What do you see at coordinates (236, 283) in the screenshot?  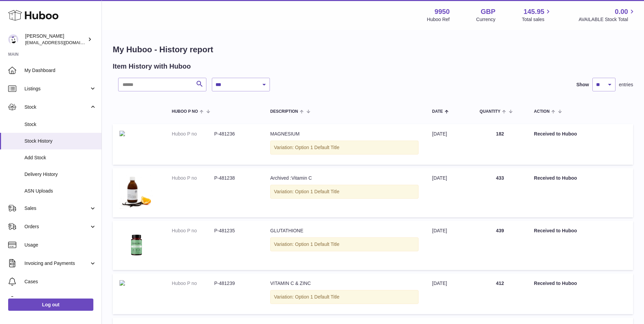 I see `dd: P-481239` at bounding box center [236, 283].